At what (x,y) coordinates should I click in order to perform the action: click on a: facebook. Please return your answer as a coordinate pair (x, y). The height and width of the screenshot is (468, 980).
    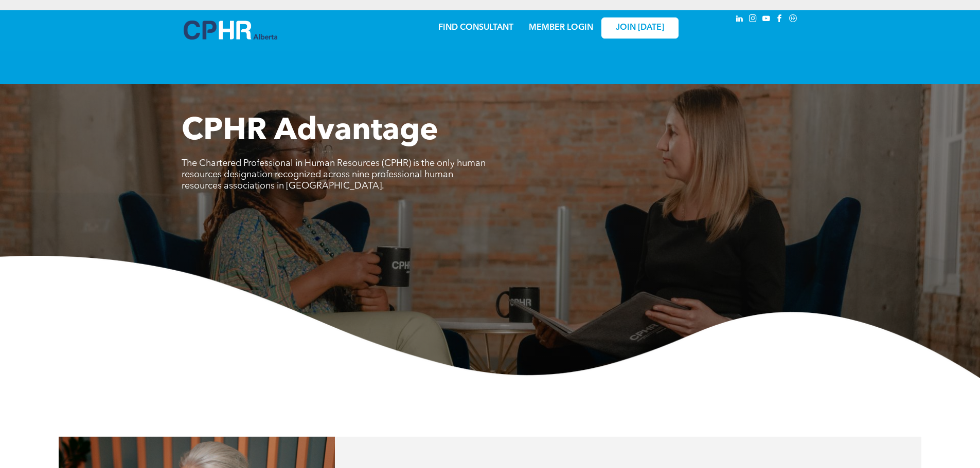
    Looking at the image, I should click on (780, 20).